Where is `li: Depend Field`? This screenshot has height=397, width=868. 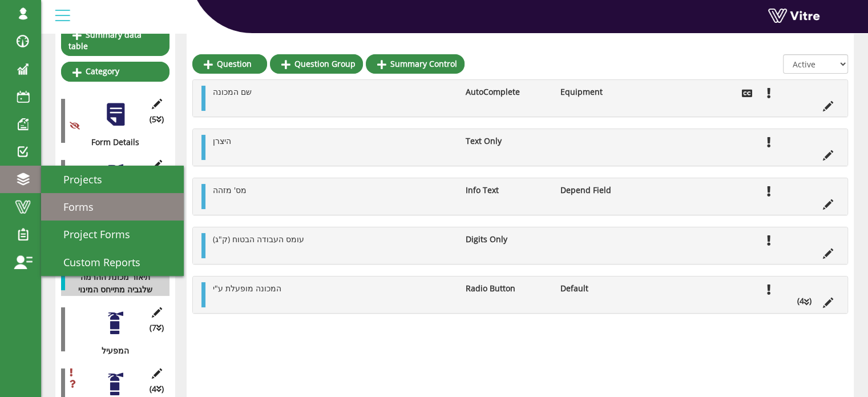
li: Depend Field is located at coordinates (602, 190).